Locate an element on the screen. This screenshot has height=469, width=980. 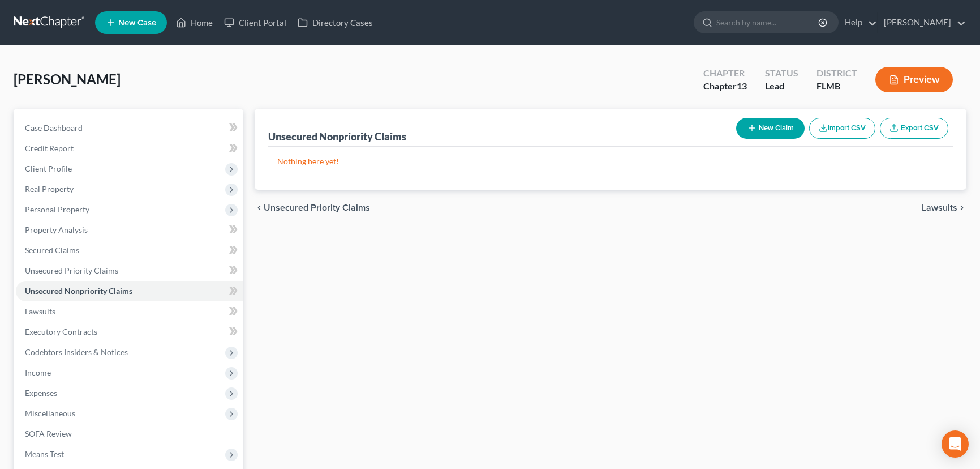
span: Client Profile is located at coordinates (48, 168).